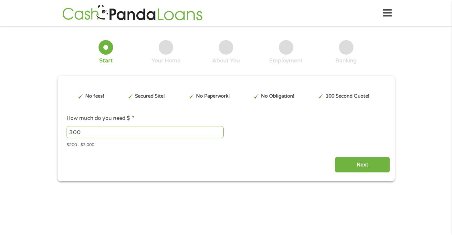 The image size is (452, 235). Describe the element at coordinates (166, 61) in the screenshot. I see `div: Your Home` at that location.